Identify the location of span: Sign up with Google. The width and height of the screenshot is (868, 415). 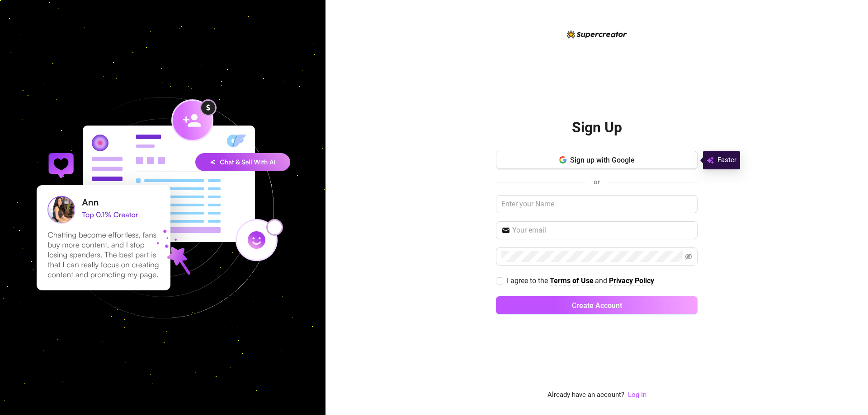
(602, 160).